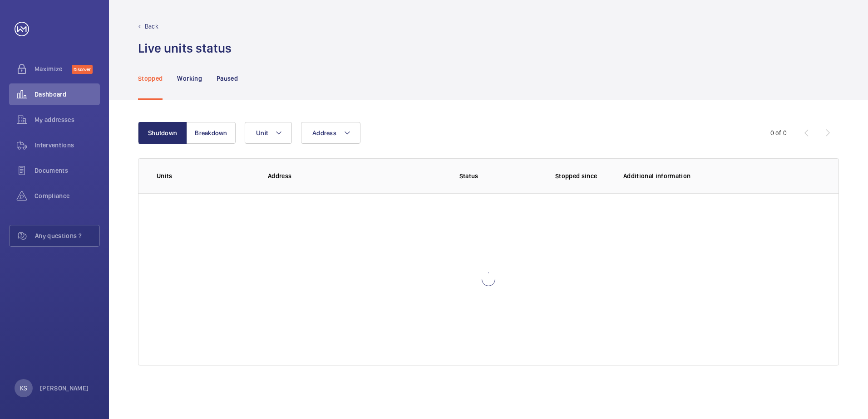 The height and width of the screenshot is (419, 868). Describe the element at coordinates (331, 133) in the screenshot. I see `button: Address` at that location.